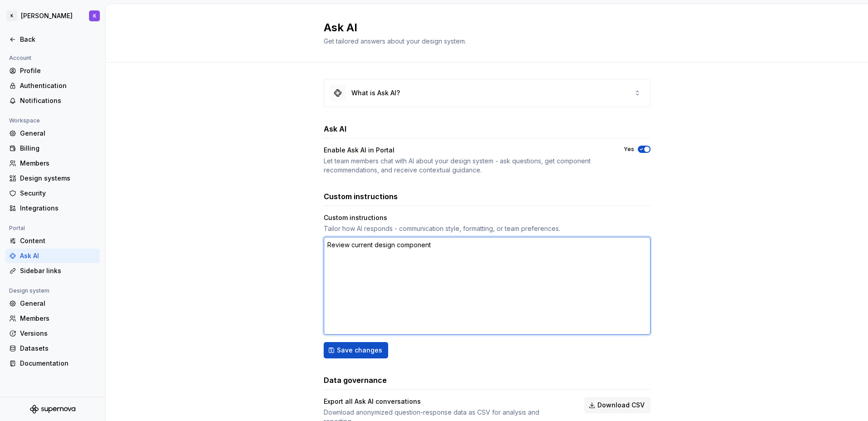 The width and height of the screenshot is (868, 421). Describe the element at coordinates (53, 208) in the screenshot. I see `a: Integrations` at that location.